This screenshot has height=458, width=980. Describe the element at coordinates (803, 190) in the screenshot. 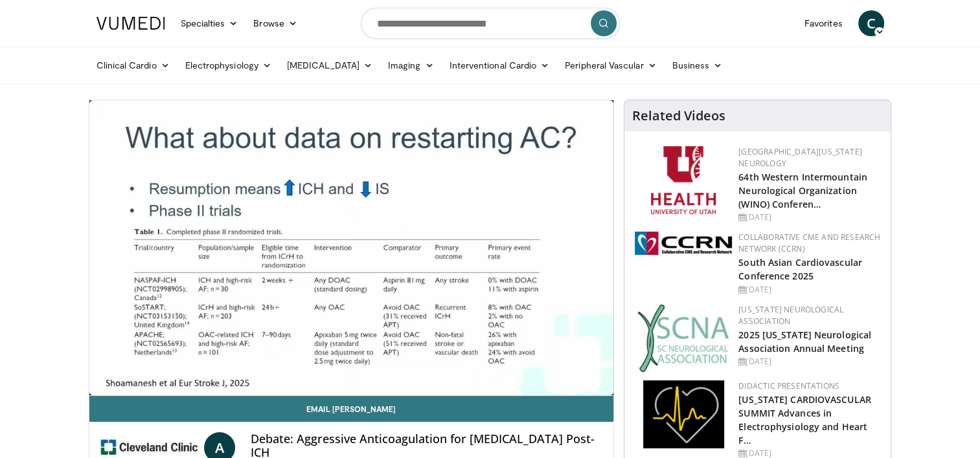

I see `a: 64th Western Intermountain Neurological Organization (WINO) Conferen…` at that location.